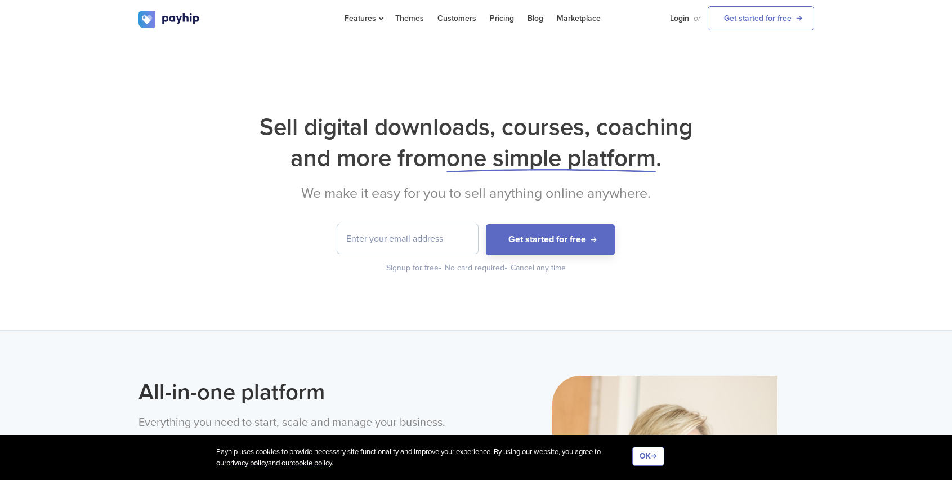 Image resolution: width=952 pixels, height=480 pixels. Describe the element at coordinates (550, 239) in the screenshot. I see `button: Get started for free` at that location.